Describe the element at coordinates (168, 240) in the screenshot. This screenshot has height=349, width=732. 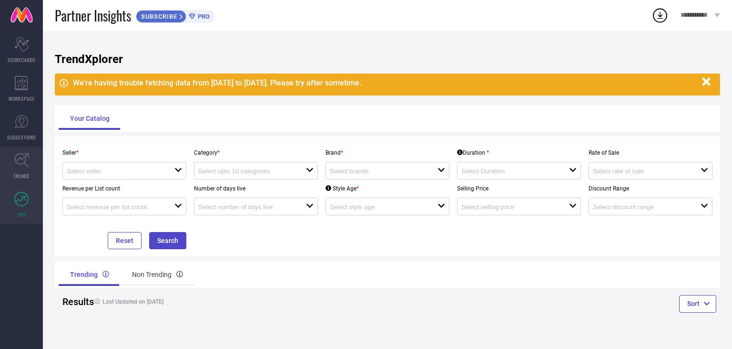
I see `button: Search` at that location.